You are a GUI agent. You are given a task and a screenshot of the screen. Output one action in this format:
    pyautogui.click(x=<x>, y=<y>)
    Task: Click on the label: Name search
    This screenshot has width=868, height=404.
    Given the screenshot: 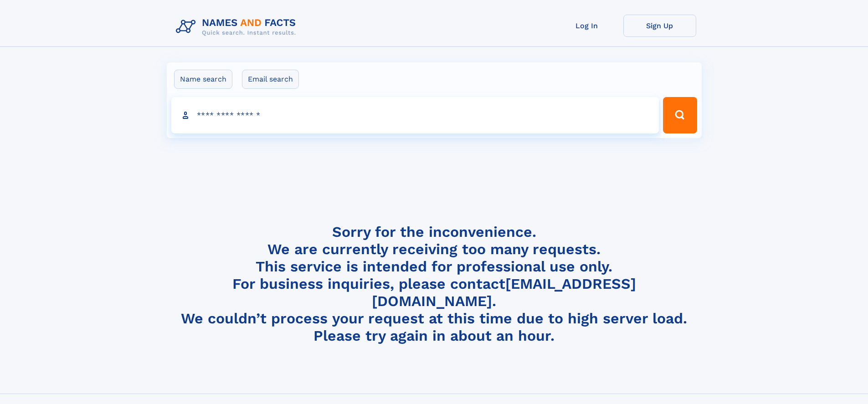 What is the action you would take?
    pyautogui.click(x=203, y=79)
    